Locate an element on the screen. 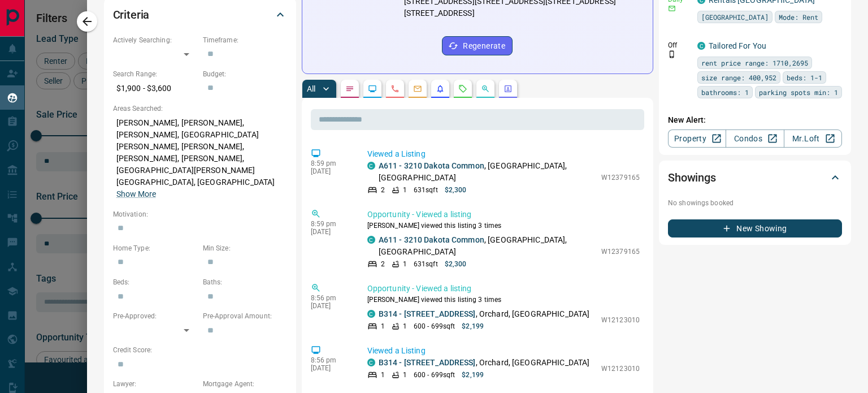  p: Areas Searched: is located at coordinates (200, 109).